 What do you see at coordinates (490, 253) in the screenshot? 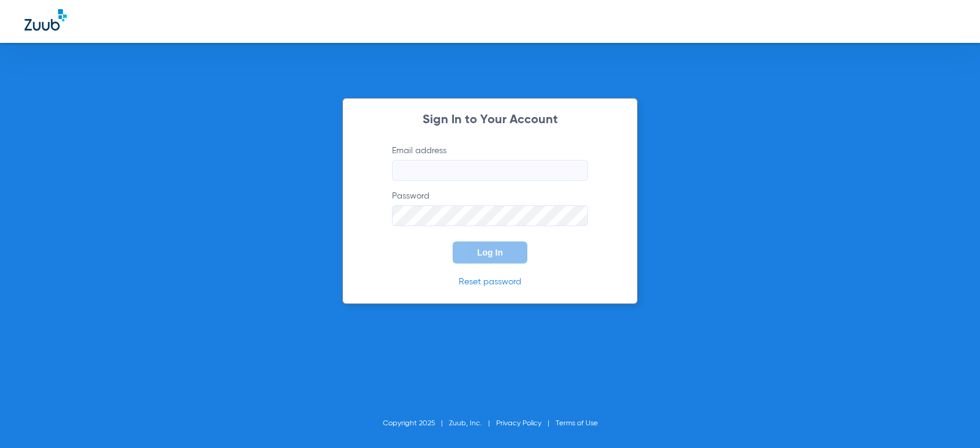
I see `button: Log In` at bounding box center [490, 253].